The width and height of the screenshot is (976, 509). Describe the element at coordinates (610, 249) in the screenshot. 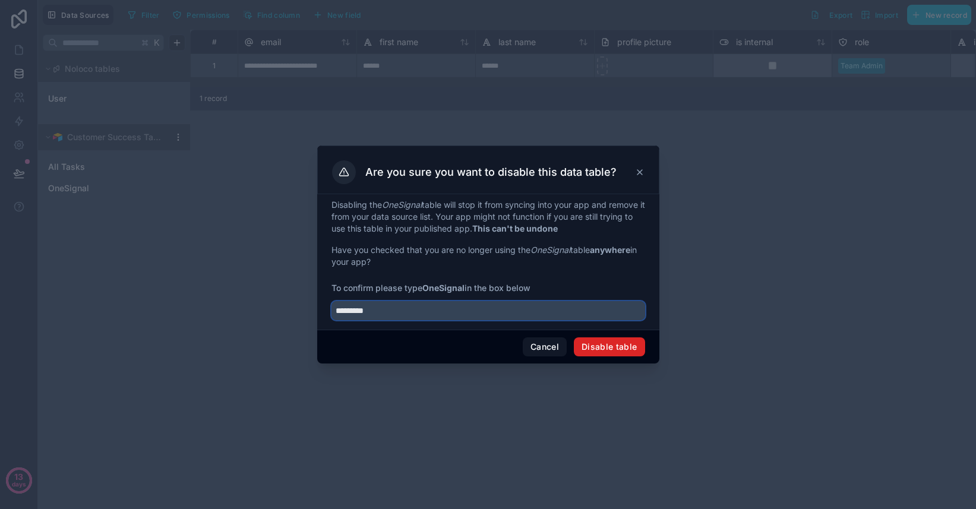

I see `strong: anywhere` at that location.